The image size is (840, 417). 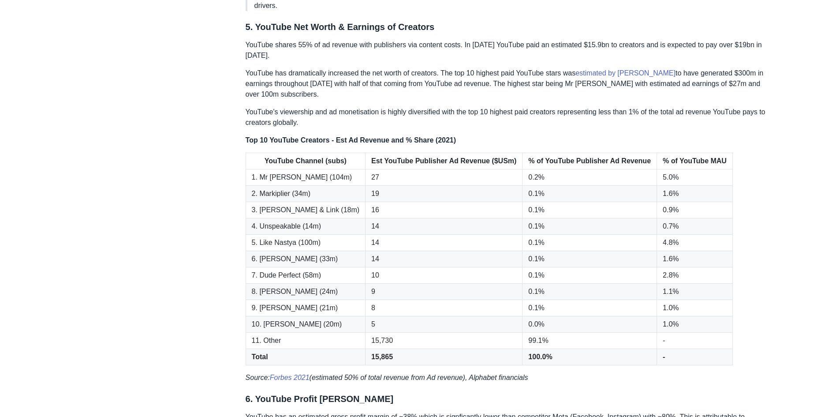 I want to click on td: 10, so click(x=444, y=275).